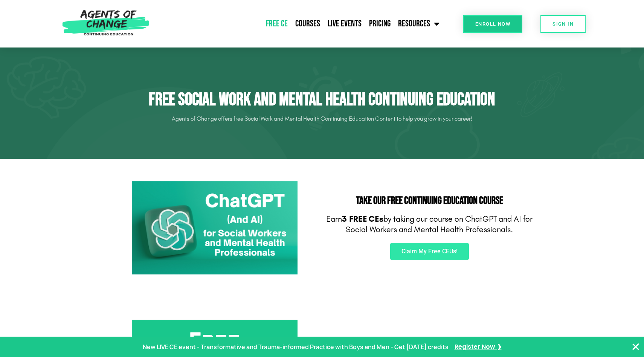 The height and width of the screenshot is (357, 644). I want to click on h2: Take Our FREE Continuing Education Course, so click(429, 201).